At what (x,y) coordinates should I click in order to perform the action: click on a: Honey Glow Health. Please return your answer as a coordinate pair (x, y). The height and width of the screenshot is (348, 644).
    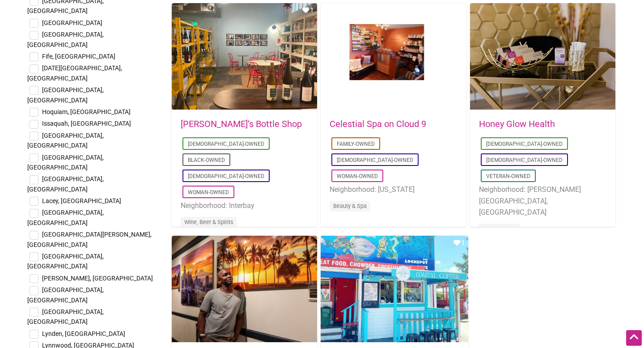
    Looking at the image, I should click on (517, 124).